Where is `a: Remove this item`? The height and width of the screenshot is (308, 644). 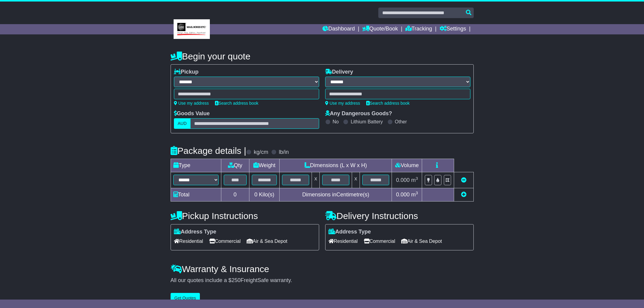 a: Remove this item is located at coordinates (464, 180).